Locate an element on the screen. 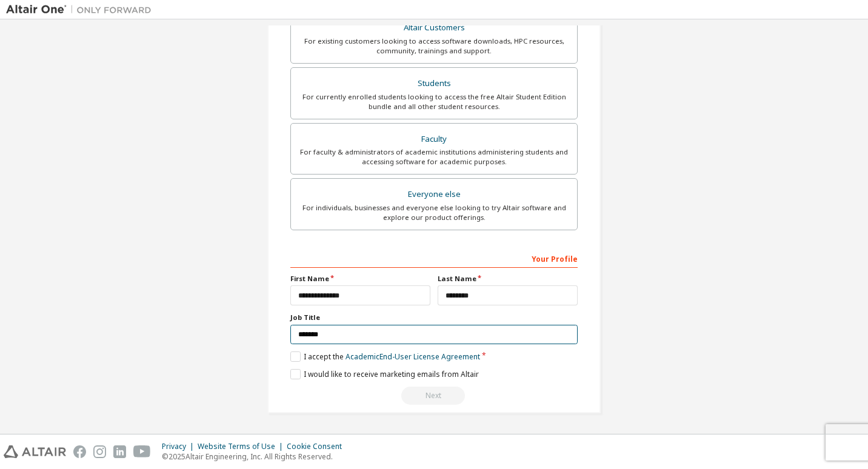 The image size is (868, 469). label: Last Name is located at coordinates (507, 278).